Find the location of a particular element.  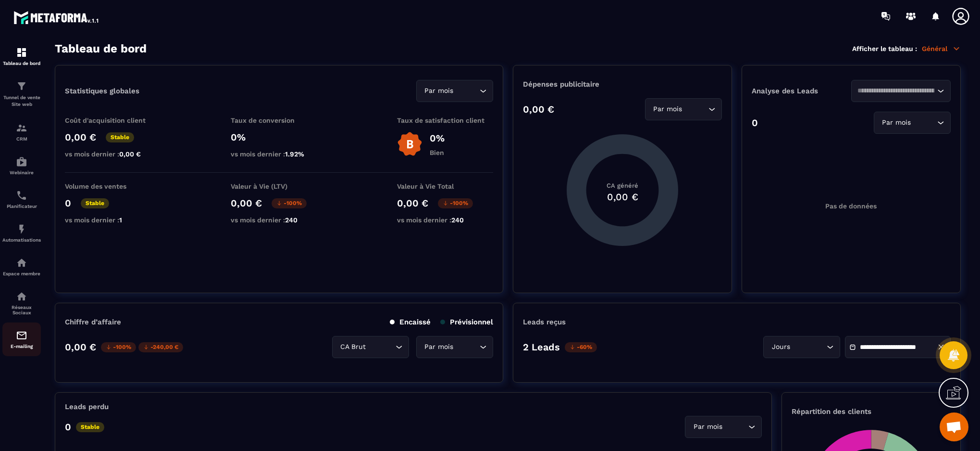

p: Encaissé is located at coordinates (410, 322).